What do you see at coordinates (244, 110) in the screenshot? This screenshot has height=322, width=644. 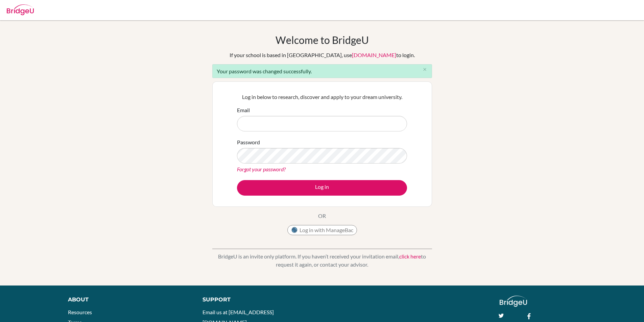 I see `label: Email` at bounding box center [244, 110].